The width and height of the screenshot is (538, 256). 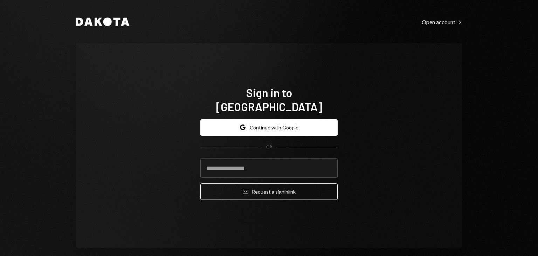 I want to click on button: Continue with Google, so click(x=269, y=127).